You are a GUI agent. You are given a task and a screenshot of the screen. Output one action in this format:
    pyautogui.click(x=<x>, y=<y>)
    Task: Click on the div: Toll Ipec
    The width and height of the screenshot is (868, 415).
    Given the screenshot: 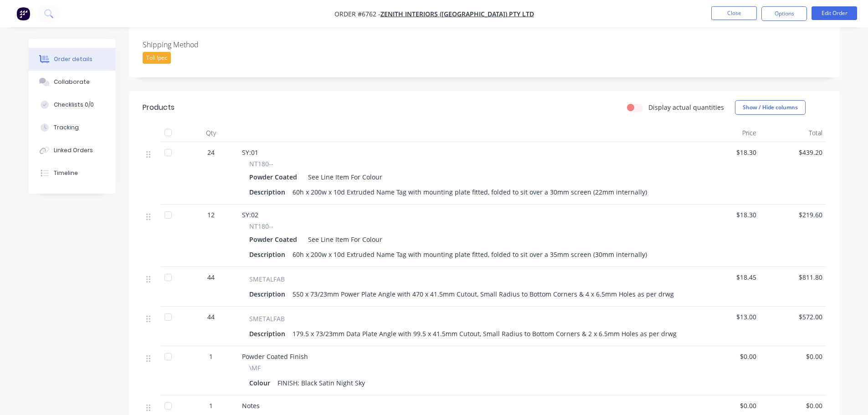 What is the action you would take?
    pyautogui.click(x=157, y=58)
    